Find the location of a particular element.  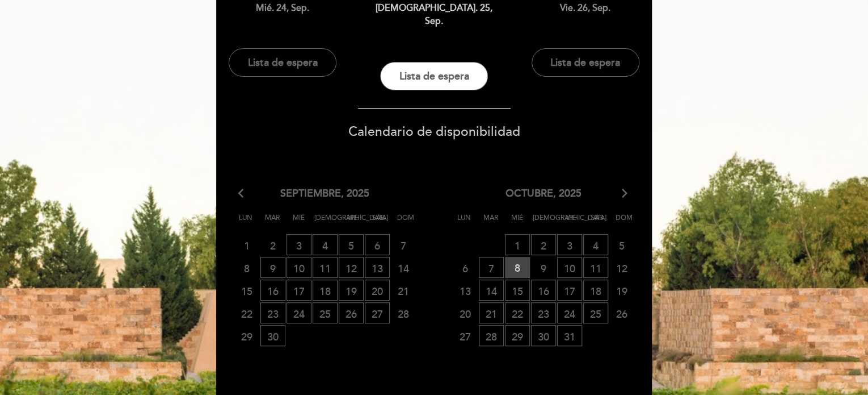

div: vie. 26, sep. is located at coordinates (585, 8).